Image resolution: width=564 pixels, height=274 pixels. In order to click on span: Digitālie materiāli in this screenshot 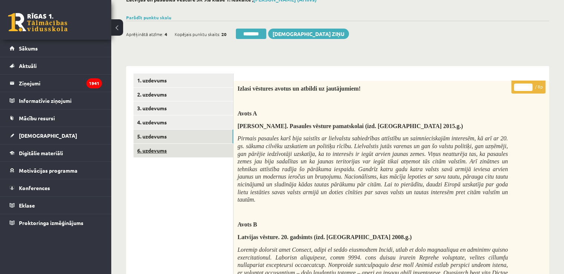, I will do `click(41, 153)`.